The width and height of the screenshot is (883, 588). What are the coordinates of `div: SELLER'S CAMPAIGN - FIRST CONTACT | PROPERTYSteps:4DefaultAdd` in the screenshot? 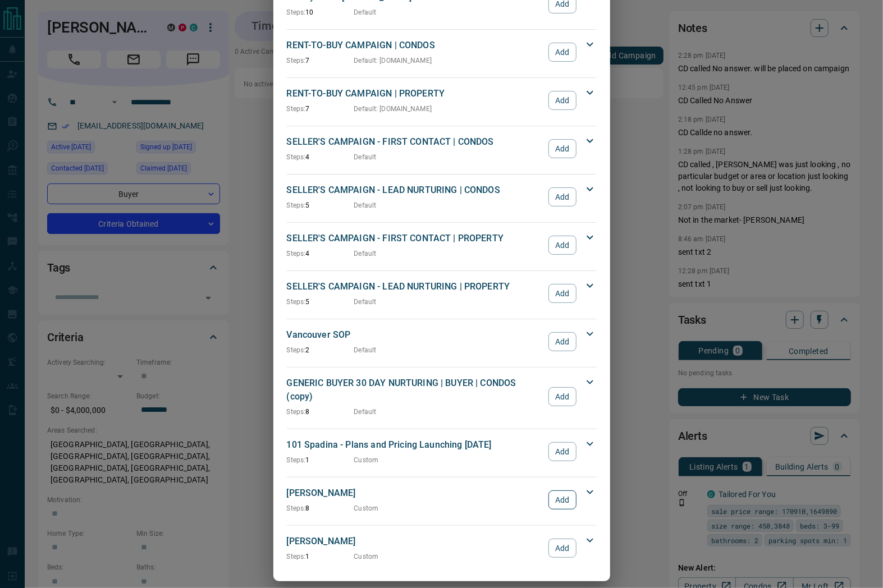 It's located at (441, 245).